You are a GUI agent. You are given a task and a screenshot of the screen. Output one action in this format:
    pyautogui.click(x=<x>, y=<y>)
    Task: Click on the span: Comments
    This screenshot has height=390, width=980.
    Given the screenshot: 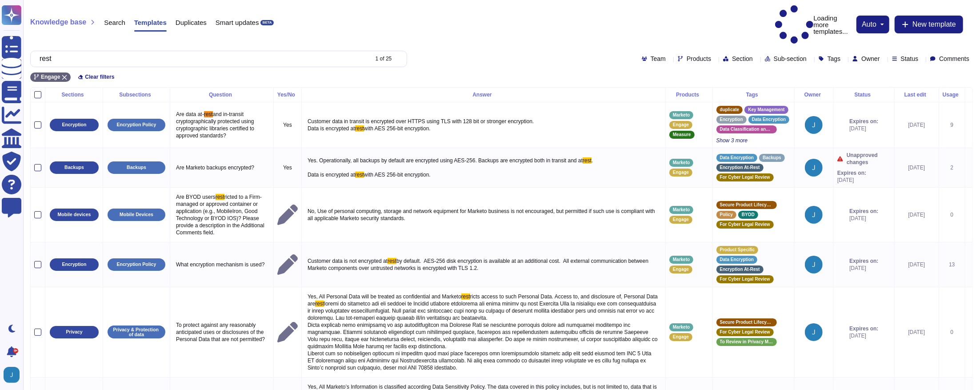 What is the action you would take?
    pyautogui.click(x=954, y=58)
    